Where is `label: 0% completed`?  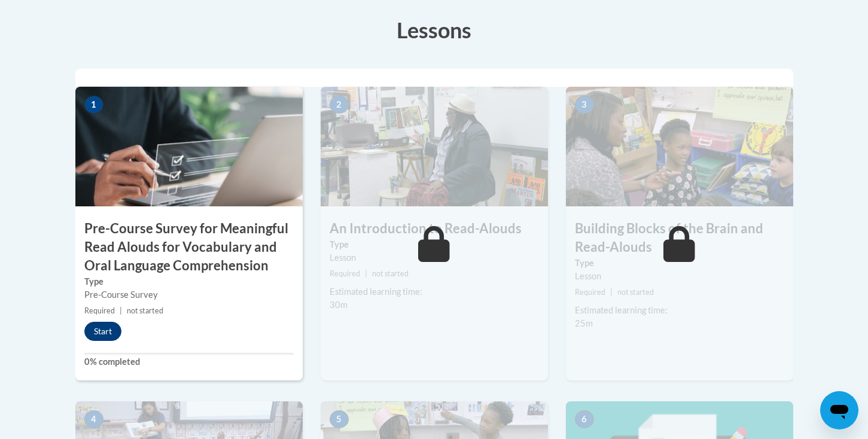 label: 0% completed is located at coordinates (189, 362).